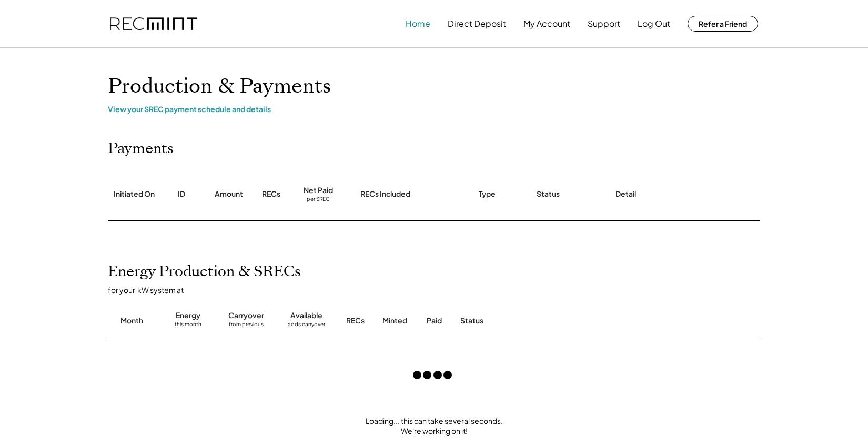 Image resolution: width=868 pixels, height=445 pixels. Describe the element at coordinates (434, 86) in the screenshot. I see `h1: Production & Payments` at that location.